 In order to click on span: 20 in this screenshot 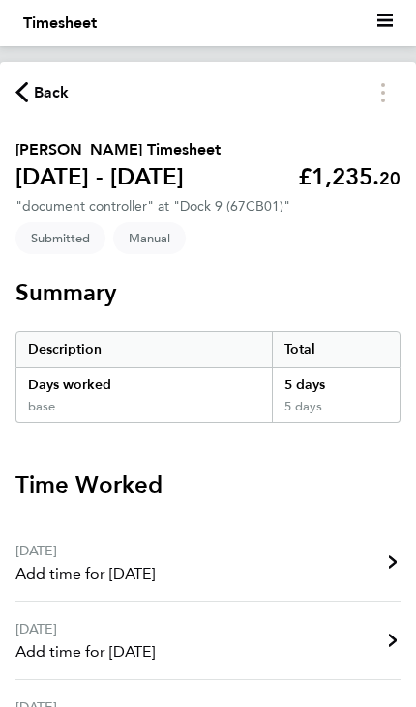, I will do `click(389, 179)`.